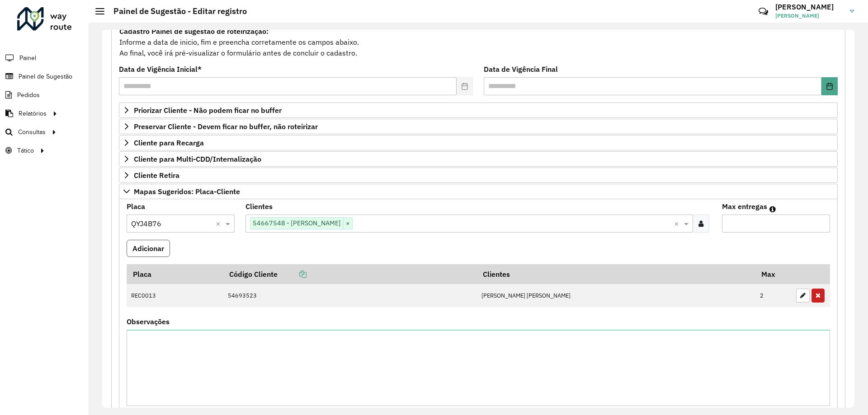 The height and width of the screenshot is (415, 868). What do you see at coordinates (479, 42) in the screenshot?
I see `div: Informe a data de inicio, fim e preencha corretamente os campos abaixo. Ao final, você irá pré-vi...` at bounding box center [479, 42].